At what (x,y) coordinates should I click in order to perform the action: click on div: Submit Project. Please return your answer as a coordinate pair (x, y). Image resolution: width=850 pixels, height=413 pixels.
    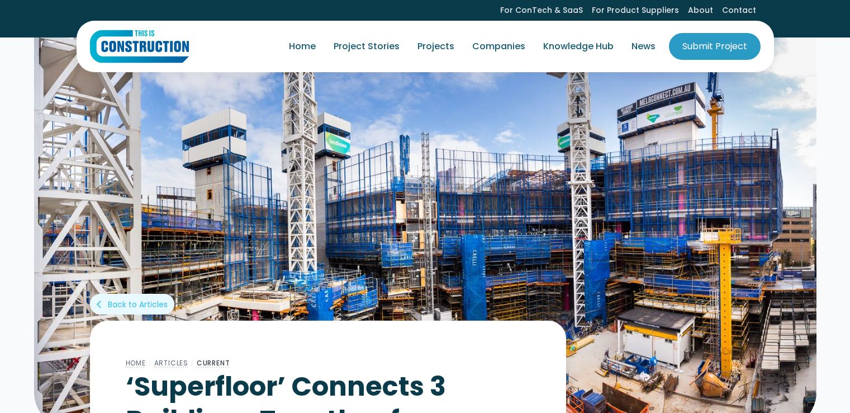
    Looking at the image, I should click on (715, 46).